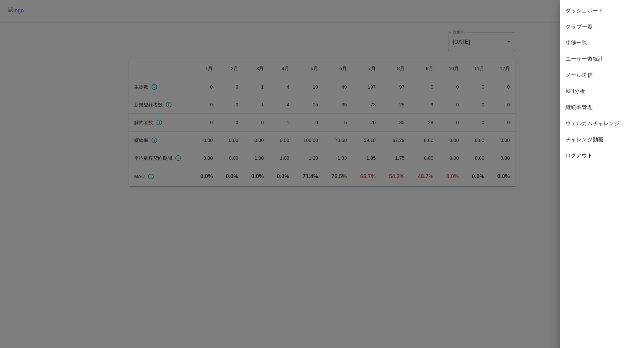 The image size is (644, 348). I want to click on div: 生徒一覧, so click(603, 43).